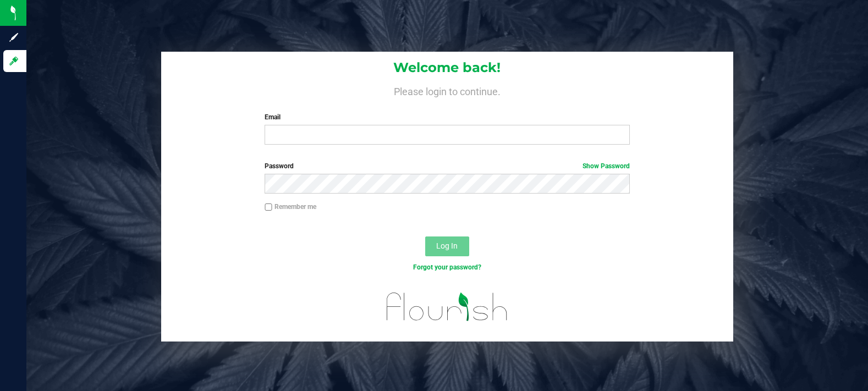 The width and height of the screenshot is (868, 391). I want to click on label: Remember me, so click(290, 207).